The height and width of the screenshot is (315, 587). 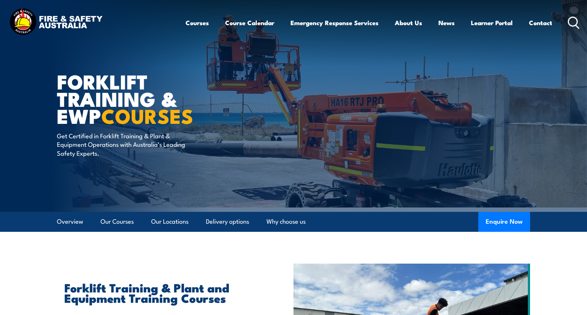 I want to click on a: News, so click(x=447, y=23).